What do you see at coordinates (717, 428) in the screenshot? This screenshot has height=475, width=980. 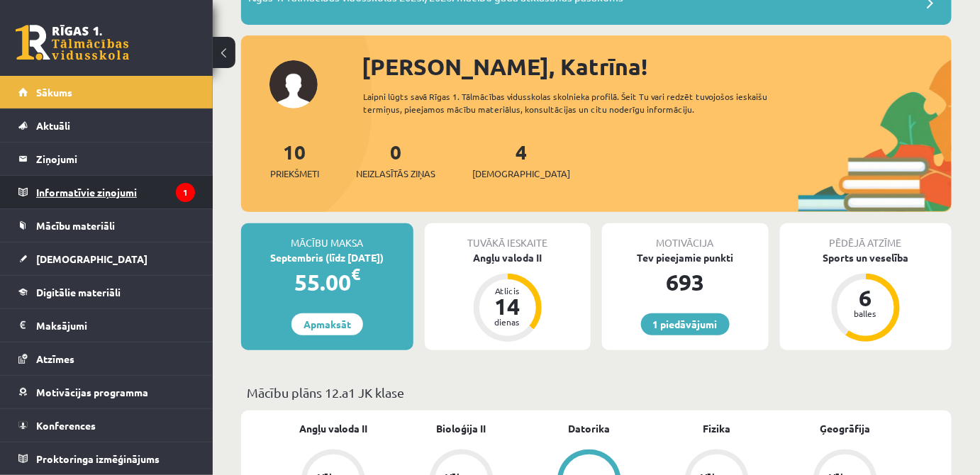 I see `a: Fizika` at bounding box center [717, 428].